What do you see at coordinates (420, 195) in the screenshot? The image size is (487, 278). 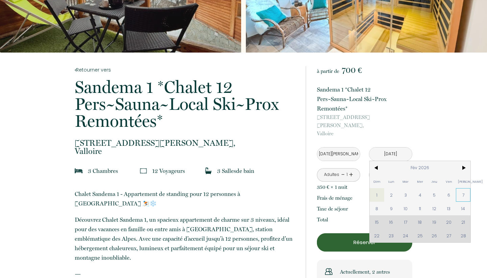 I see `span: 4` at bounding box center [420, 195].